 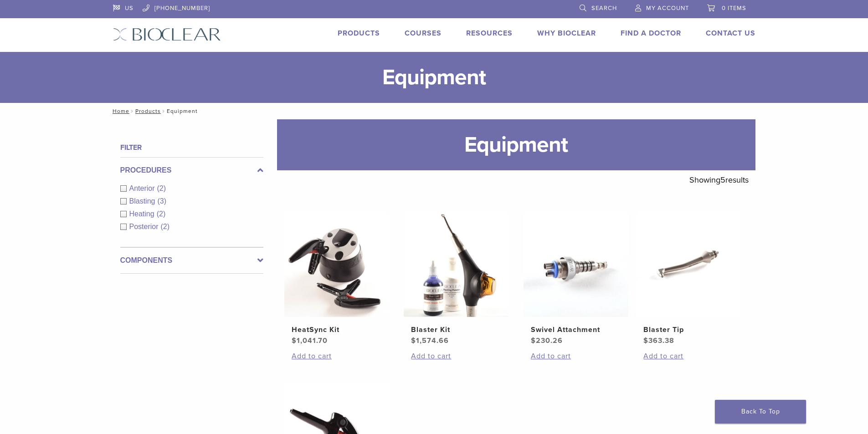 I want to click on img: Blaster Kit, so click(x=456, y=265).